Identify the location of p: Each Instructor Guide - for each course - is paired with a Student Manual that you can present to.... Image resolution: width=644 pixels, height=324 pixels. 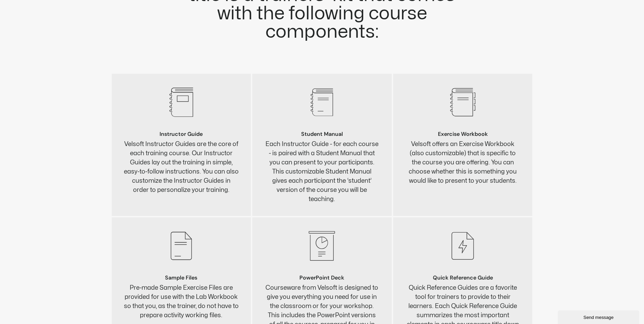
(322, 172).